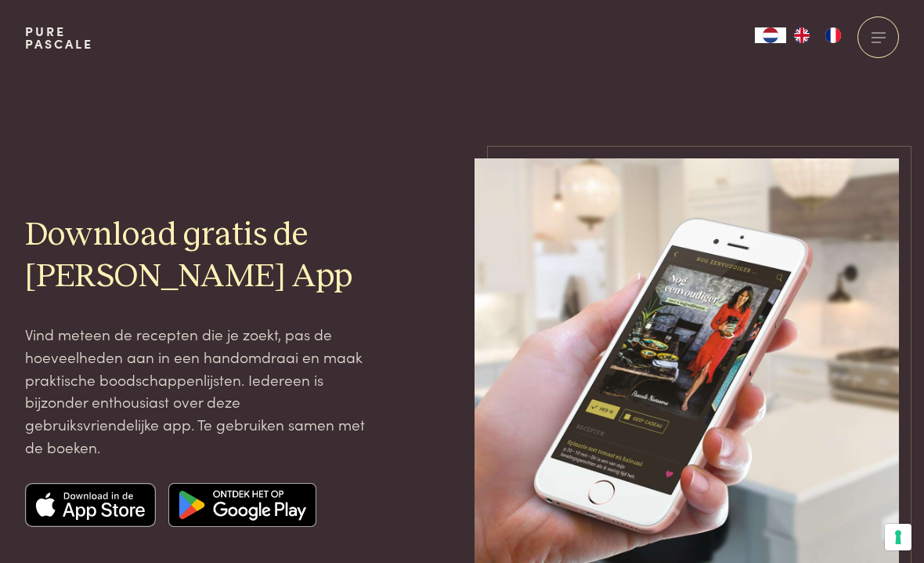 This screenshot has width=924, height=563. What do you see at coordinates (242, 505) in the screenshot?
I see `img: Google app store` at bounding box center [242, 505].